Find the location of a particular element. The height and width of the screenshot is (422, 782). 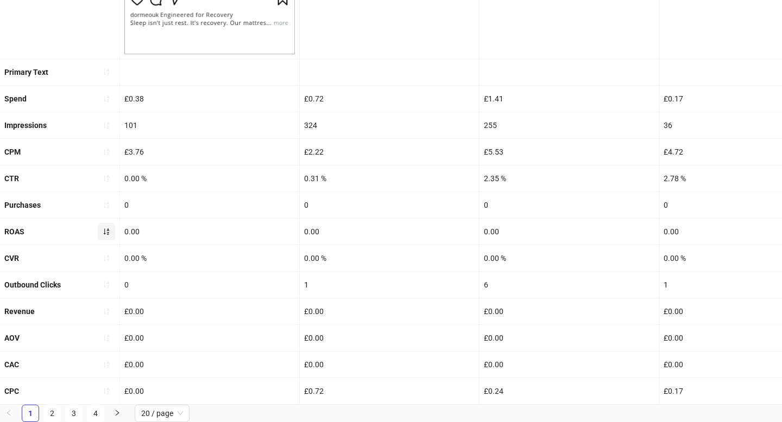

li: 2 is located at coordinates (52, 414).